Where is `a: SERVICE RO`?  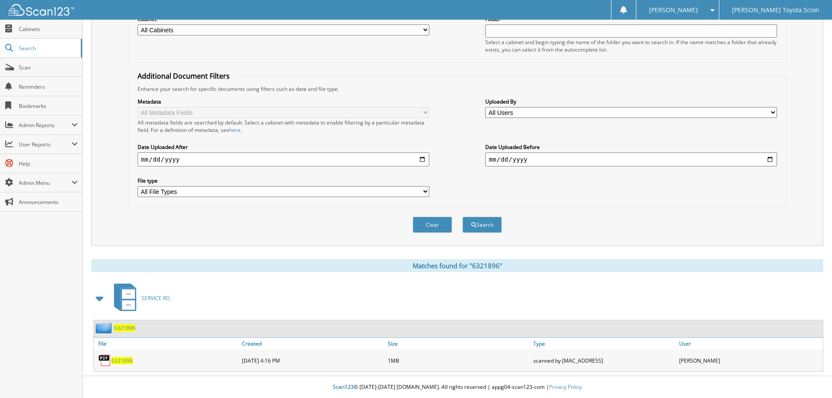 a: SERVICE RO is located at coordinates (139, 298).